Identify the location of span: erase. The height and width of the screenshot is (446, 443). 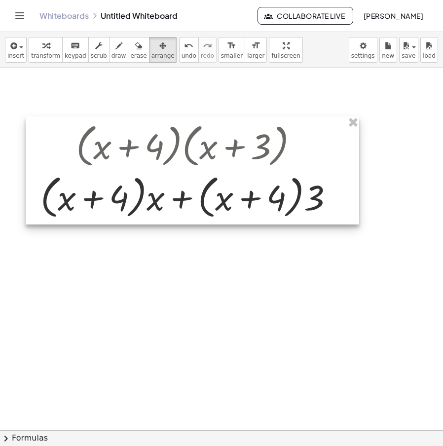
(138, 56).